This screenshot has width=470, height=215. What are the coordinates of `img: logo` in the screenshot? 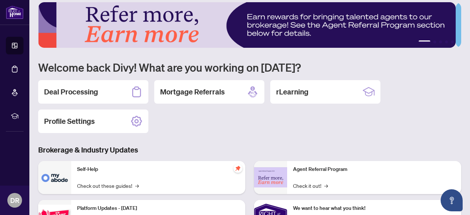 It's located at (15, 12).